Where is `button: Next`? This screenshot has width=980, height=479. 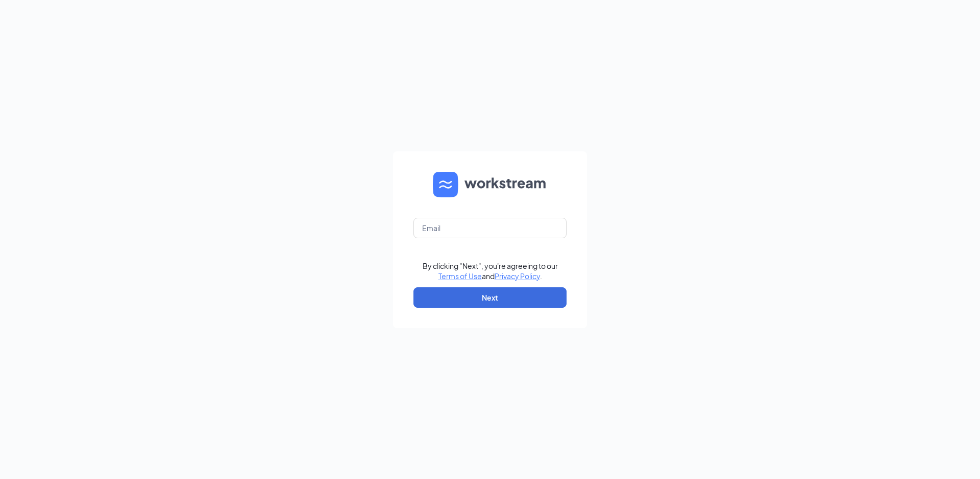 button: Next is located at coordinates (490, 298).